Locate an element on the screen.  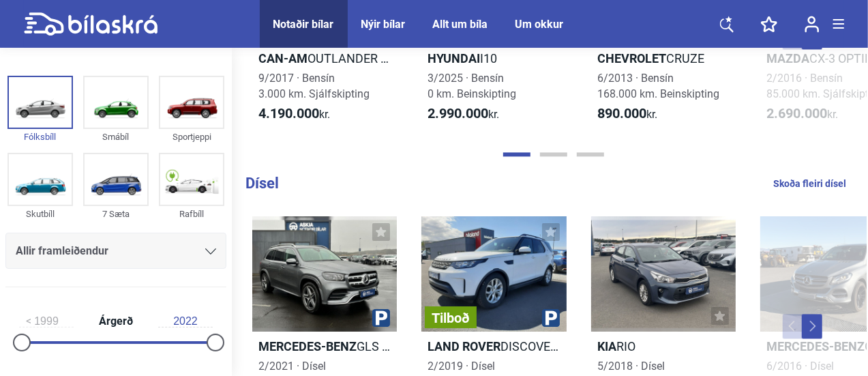
button: Page 2 is located at coordinates (554, 154).